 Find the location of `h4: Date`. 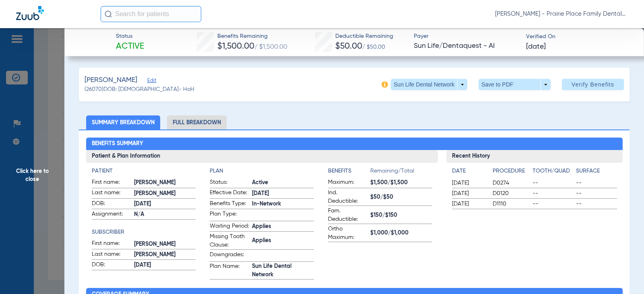

h4: Date is located at coordinates (469, 171).